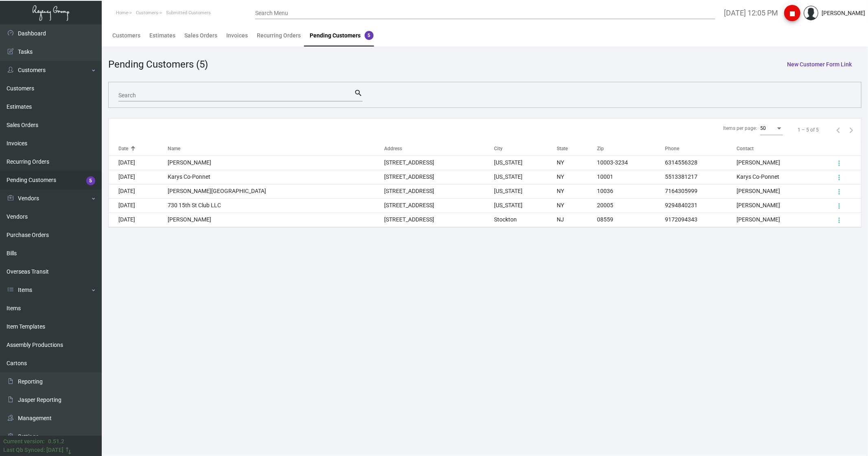 Image resolution: width=868 pixels, height=456 pixels. What do you see at coordinates (631, 162) in the screenshot?
I see `td: 10003-3234` at bounding box center [631, 162].